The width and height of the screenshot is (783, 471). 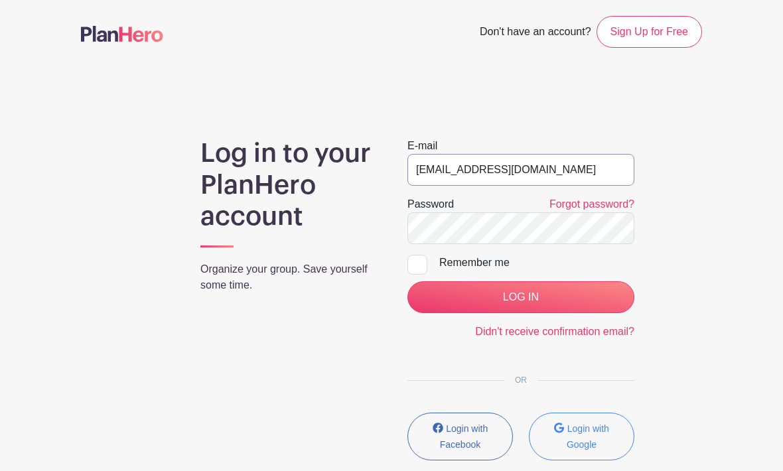 I want to click on div: Remember me, so click(x=536, y=263).